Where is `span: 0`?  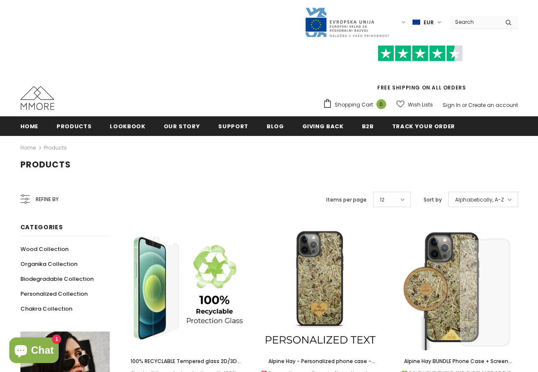
span: 0 is located at coordinates (381, 104).